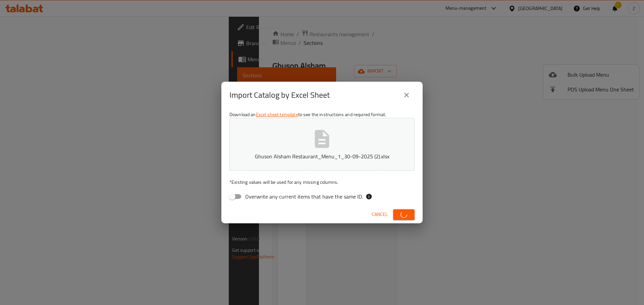 The height and width of the screenshot is (305, 644). I want to click on span: Cancel, so click(379, 215).